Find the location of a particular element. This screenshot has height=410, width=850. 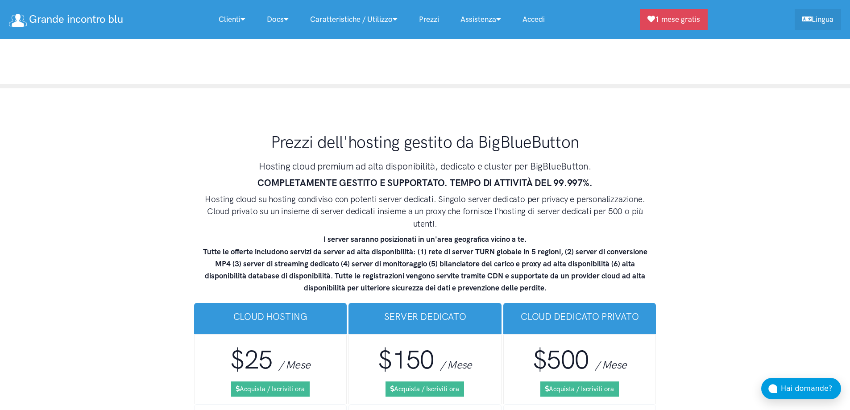

img: logo is located at coordinates (18, 21).